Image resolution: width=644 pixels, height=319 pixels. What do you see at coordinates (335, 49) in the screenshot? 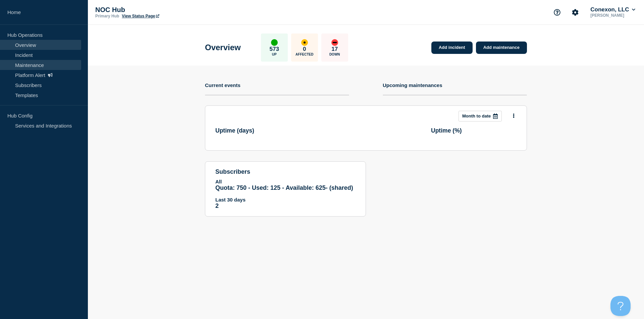
I see `p: 17` at bounding box center [335, 49].